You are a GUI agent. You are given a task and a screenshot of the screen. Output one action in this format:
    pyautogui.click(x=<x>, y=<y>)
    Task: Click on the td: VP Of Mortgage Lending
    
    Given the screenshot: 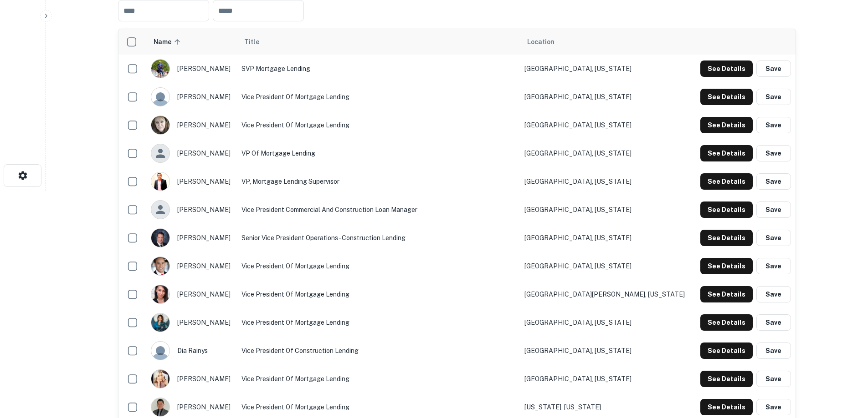 What is the action you would take?
    pyautogui.click(x=378, y=154)
    